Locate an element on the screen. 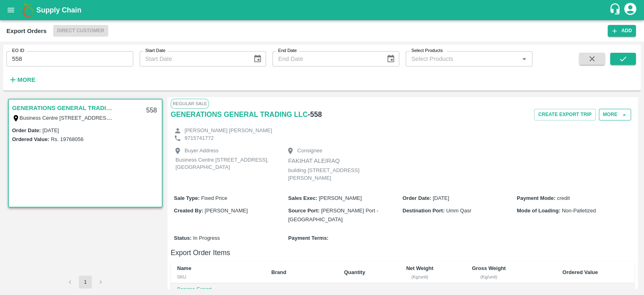 The height and width of the screenshot is (295, 644). button: page 1 is located at coordinates (86, 282).